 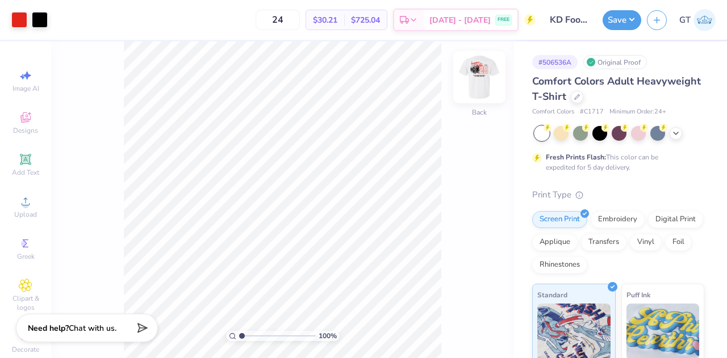 I want to click on span: Minimum Order: 24 +, so click(x=638, y=112).